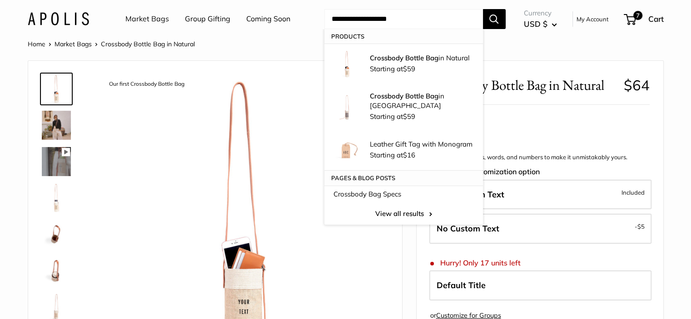  What do you see at coordinates (56, 162) in the screenshot?
I see `img: description_Even available for group gifting and events` at bounding box center [56, 162].